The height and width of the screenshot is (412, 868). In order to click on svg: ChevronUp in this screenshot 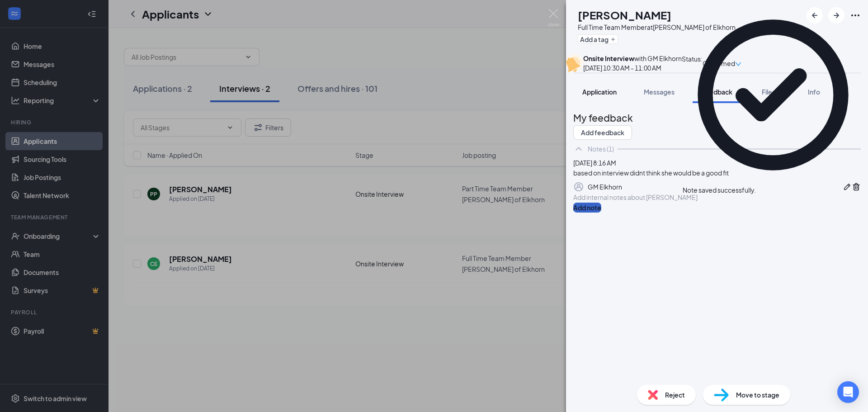, I will do `click(579, 149)`.